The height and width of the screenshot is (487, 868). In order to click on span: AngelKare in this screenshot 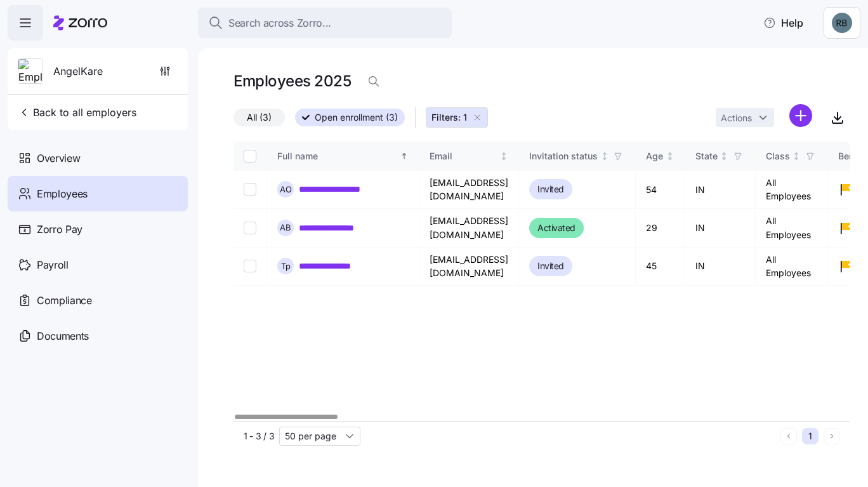, I will do `click(78, 71)`.